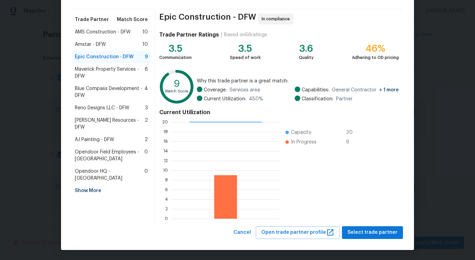  Describe the element at coordinates (132, 20) in the screenshot. I see `span: Match Score` at that location.